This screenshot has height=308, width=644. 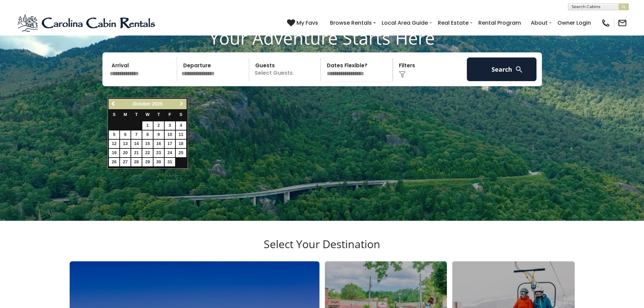 I want to click on a: Rental Program, so click(x=500, y=23).